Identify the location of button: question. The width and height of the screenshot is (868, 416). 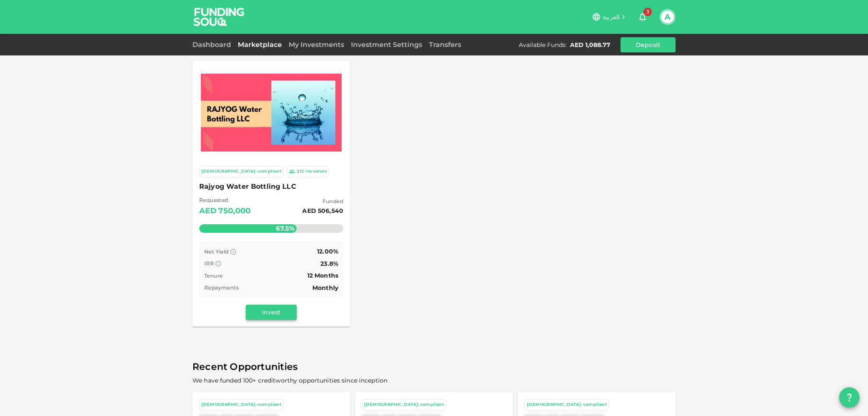
(849, 398).